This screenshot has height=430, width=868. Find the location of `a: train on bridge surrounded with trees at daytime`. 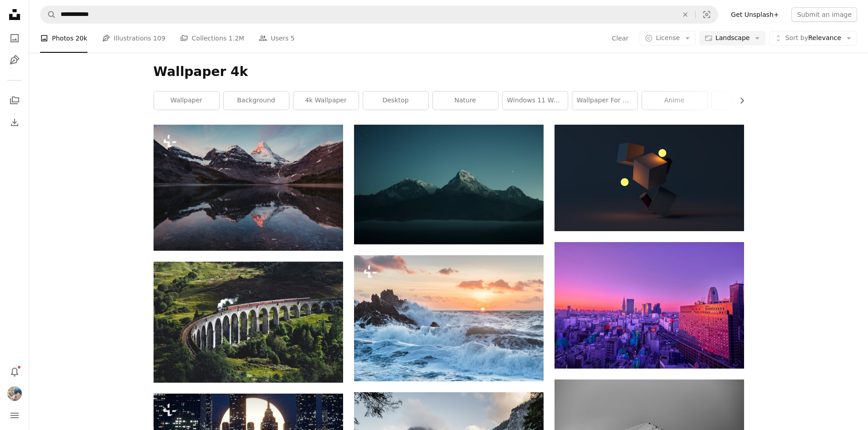

a: train on bridge surrounded with trees at daytime is located at coordinates (249, 322).